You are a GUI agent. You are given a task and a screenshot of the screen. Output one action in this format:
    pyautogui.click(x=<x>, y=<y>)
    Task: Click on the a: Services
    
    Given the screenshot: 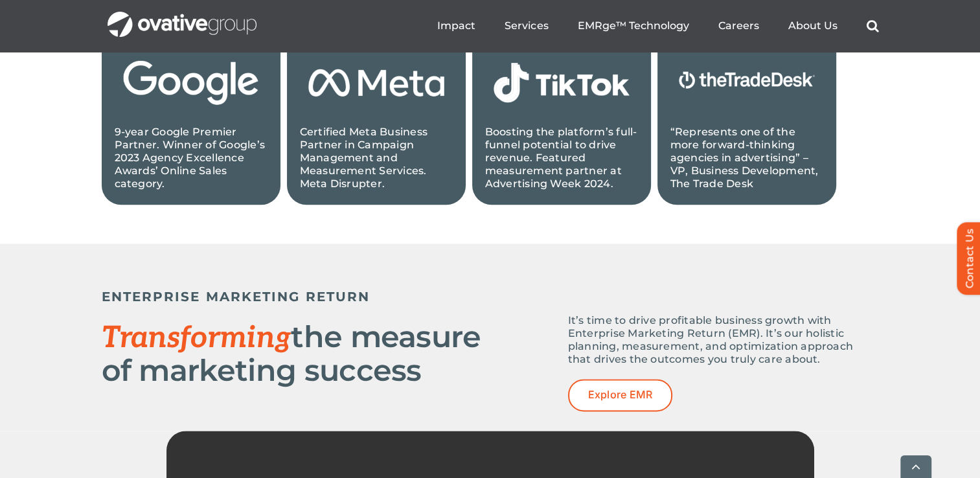 What is the action you would take?
    pyautogui.click(x=526, y=26)
    